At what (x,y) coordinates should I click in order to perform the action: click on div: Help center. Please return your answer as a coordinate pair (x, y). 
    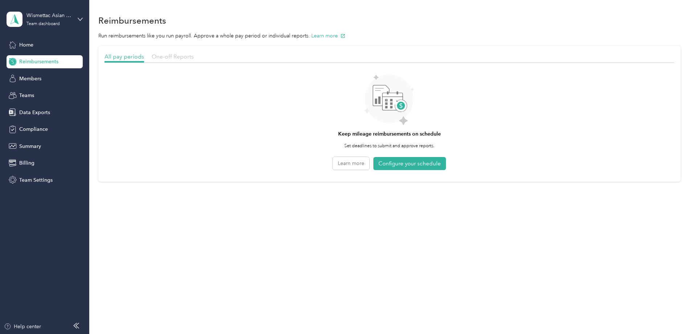
    Looking at the image, I should click on (23, 326).